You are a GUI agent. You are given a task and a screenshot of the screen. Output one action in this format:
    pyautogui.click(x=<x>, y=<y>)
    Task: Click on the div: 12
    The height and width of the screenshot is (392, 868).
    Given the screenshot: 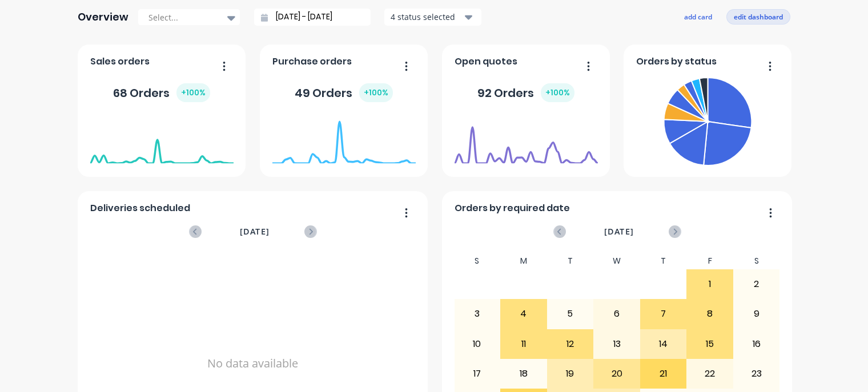 What is the action you would take?
    pyautogui.click(x=570, y=344)
    